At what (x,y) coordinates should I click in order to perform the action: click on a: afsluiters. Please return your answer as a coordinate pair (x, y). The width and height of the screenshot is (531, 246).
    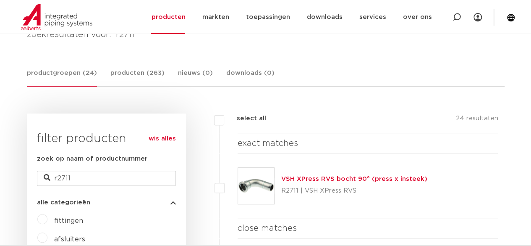
    Looking at the image, I should click on (70, 239).